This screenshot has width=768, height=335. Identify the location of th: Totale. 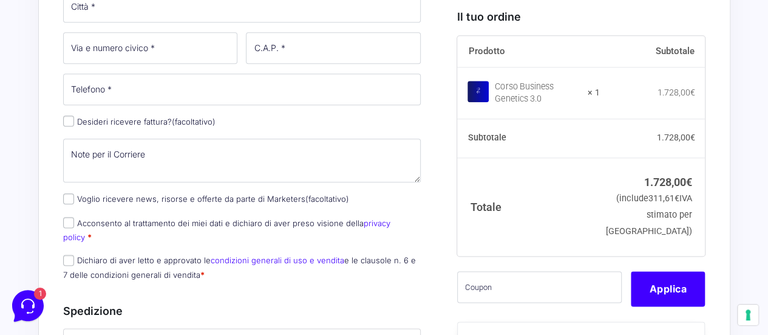
(528, 206).